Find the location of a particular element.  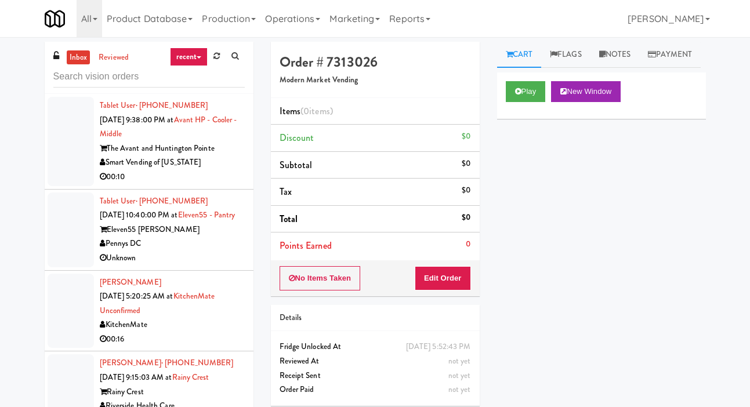

a: KitchenMate Unconfirmed is located at coordinates (157, 303).